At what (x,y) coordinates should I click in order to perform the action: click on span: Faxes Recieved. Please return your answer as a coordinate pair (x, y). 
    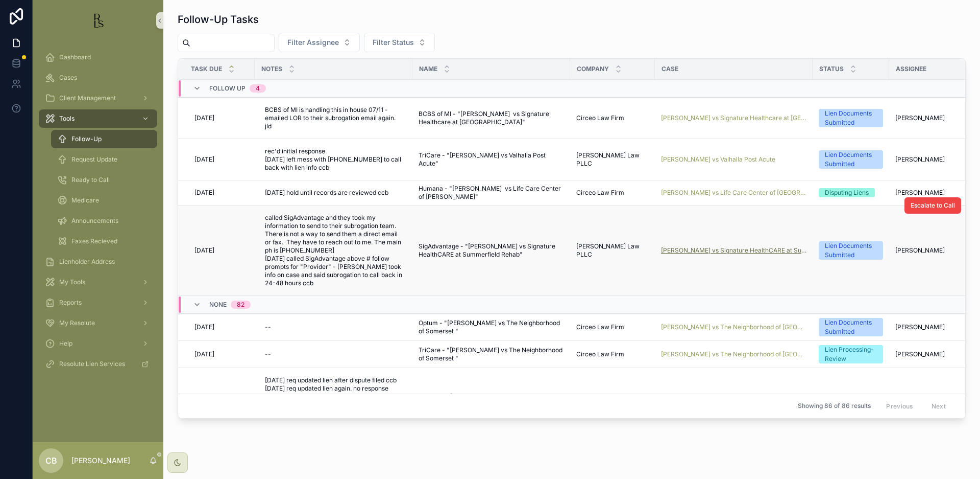
    Looking at the image, I should click on (94, 241).